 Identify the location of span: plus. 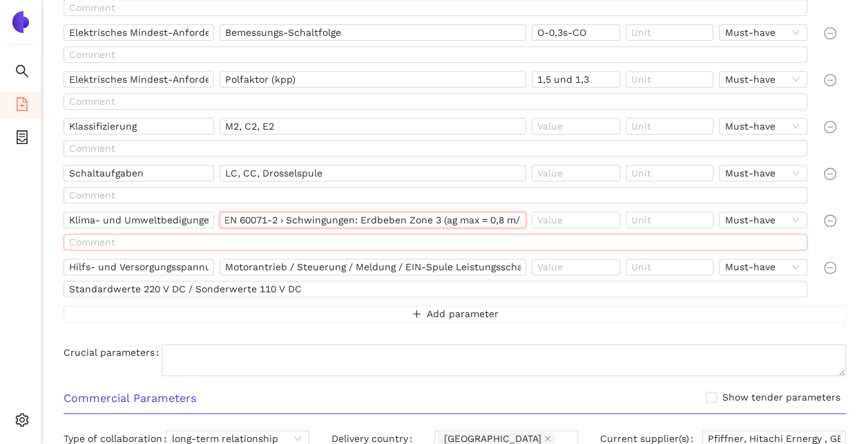
(416, 314).